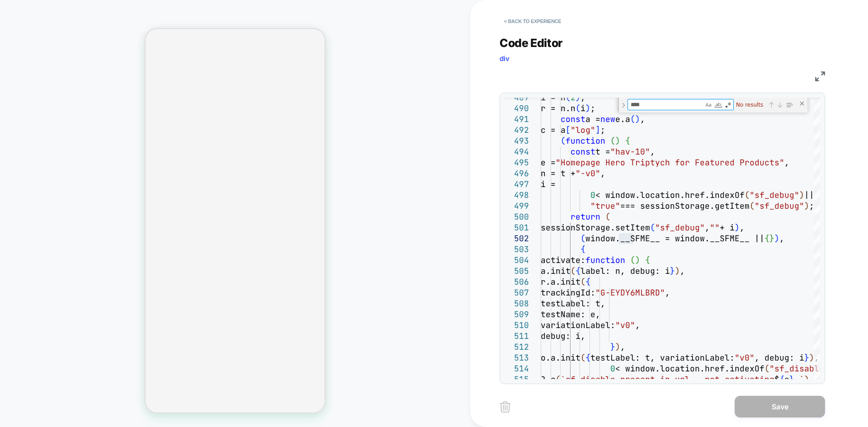 Image resolution: width=868 pixels, height=427 pixels. Describe the element at coordinates (771, 105) in the screenshot. I see `div: Previous Match (Shift+Enter)` at that location.